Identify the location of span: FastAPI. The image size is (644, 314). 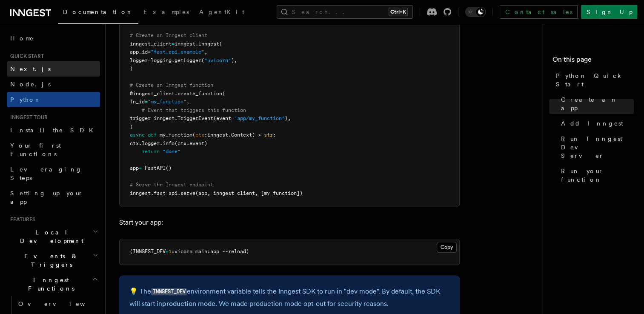
(155, 168).